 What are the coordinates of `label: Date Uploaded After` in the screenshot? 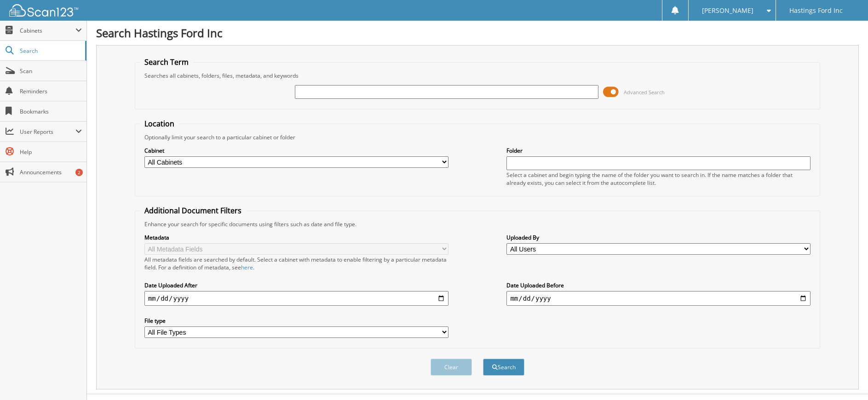 It's located at (296, 285).